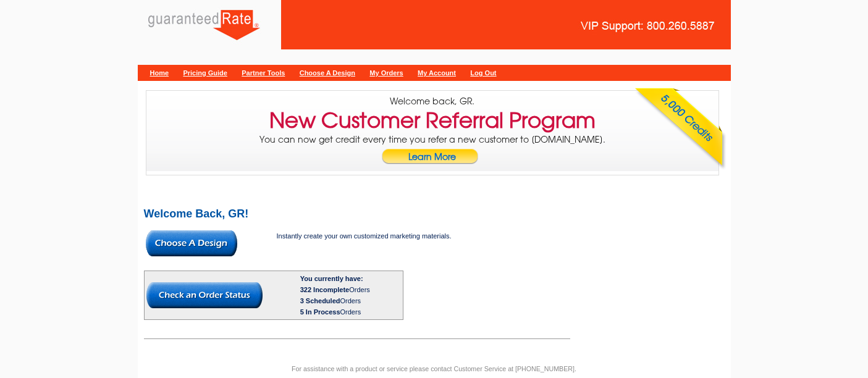  Describe the element at coordinates (432, 120) in the screenshot. I see `h3: New Customer Referral Program` at that location.